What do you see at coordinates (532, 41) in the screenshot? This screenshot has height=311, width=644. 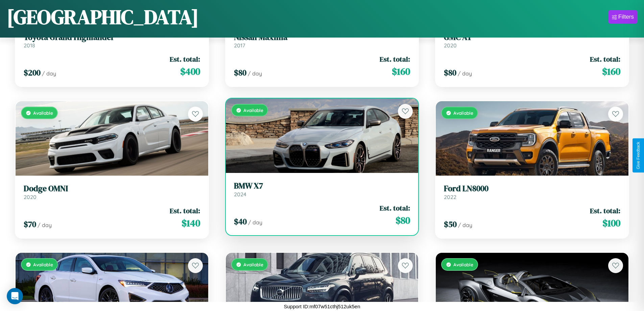 I see `a: GMC AT2020` at bounding box center [532, 41].